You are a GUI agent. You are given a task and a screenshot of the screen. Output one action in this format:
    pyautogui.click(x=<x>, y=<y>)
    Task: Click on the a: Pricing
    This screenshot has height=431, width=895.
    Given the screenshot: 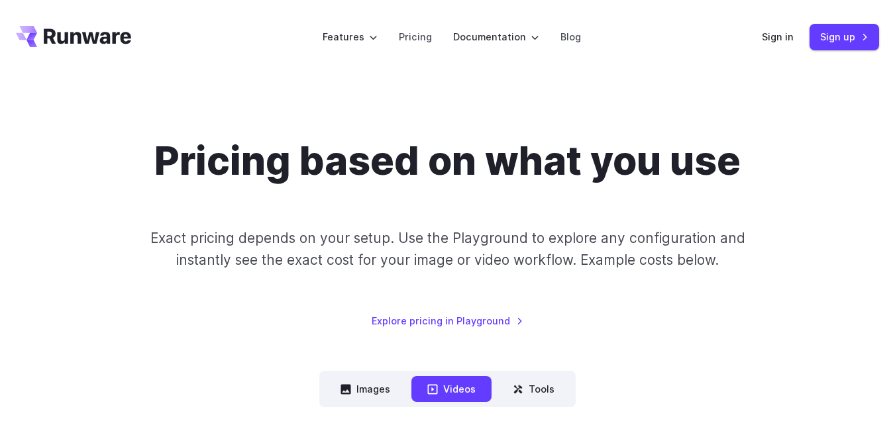 What is the action you would take?
    pyautogui.click(x=415, y=36)
    